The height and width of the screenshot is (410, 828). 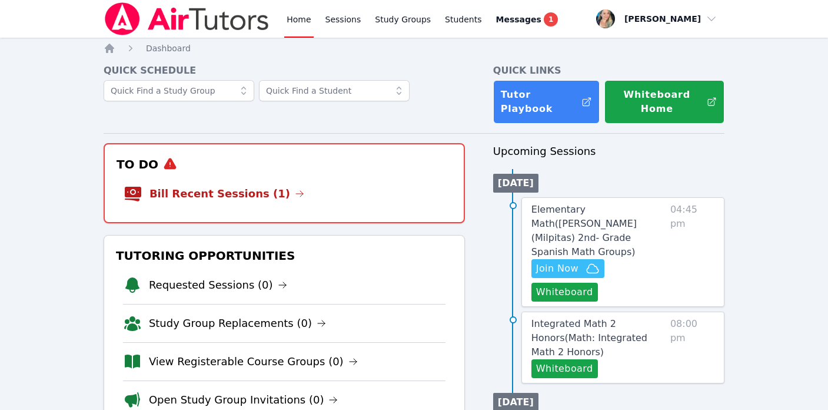 What do you see at coordinates (568, 268) in the screenshot?
I see `button: Join Now` at bounding box center [568, 268].